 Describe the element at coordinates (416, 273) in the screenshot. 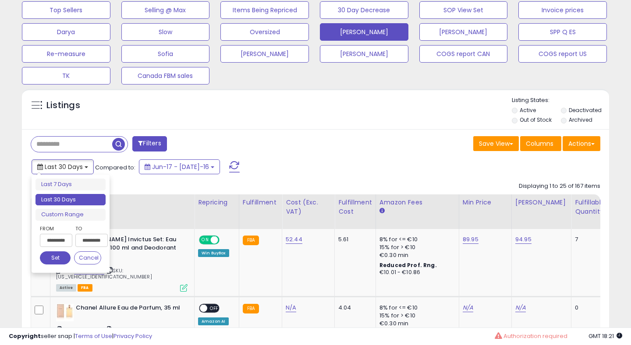

I see `div: €10.01 - €10.86` at that location.